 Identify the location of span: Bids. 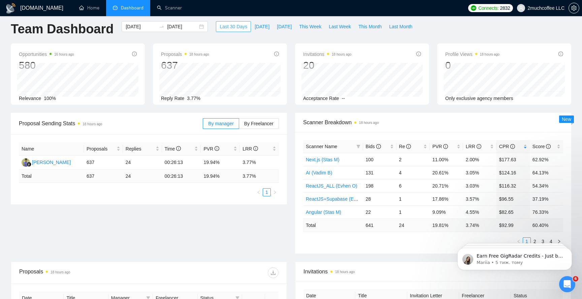
(373, 147).